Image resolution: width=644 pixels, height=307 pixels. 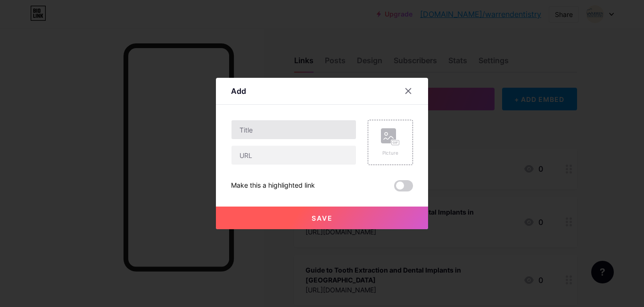 I want to click on div: Make this a highlighted link, so click(x=273, y=186).